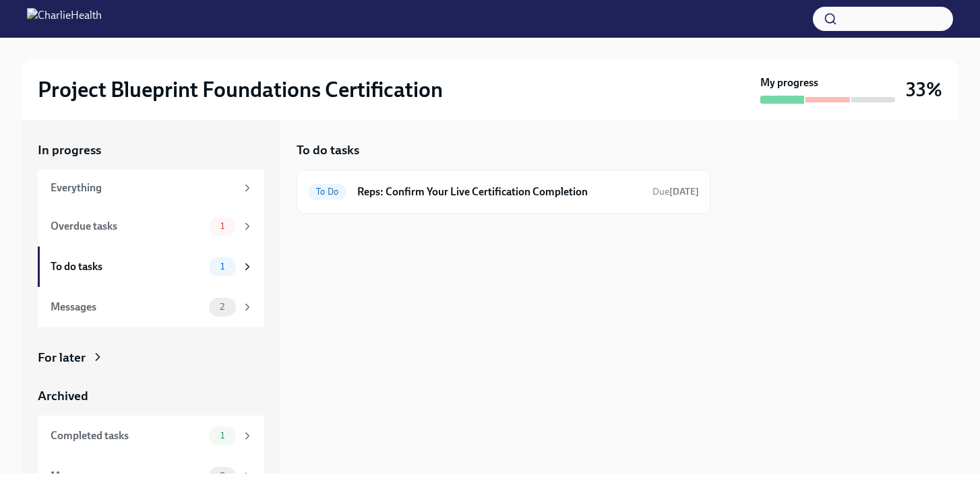  Describe the element at coordinates (151, 357) in the screenshot. I see `a: For later` at that location.